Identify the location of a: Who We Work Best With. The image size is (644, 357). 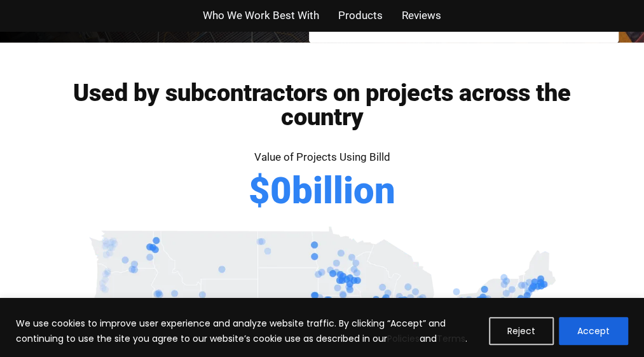
(261, 15).